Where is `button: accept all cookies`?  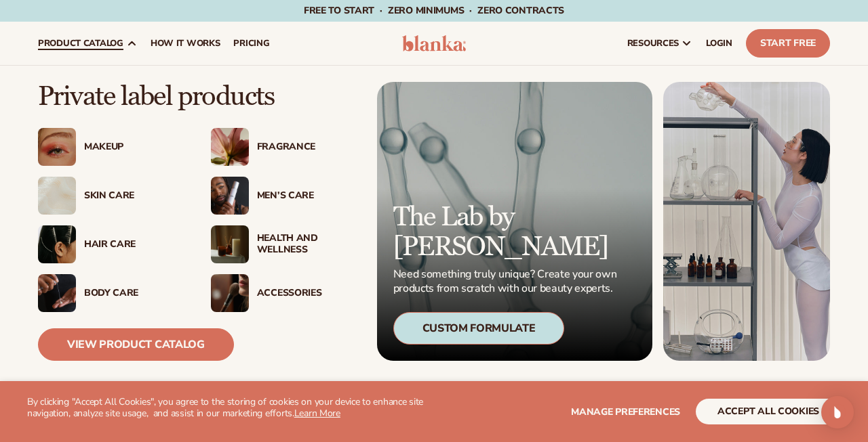
button: accept all cookies is located at coordinates (768, 412).